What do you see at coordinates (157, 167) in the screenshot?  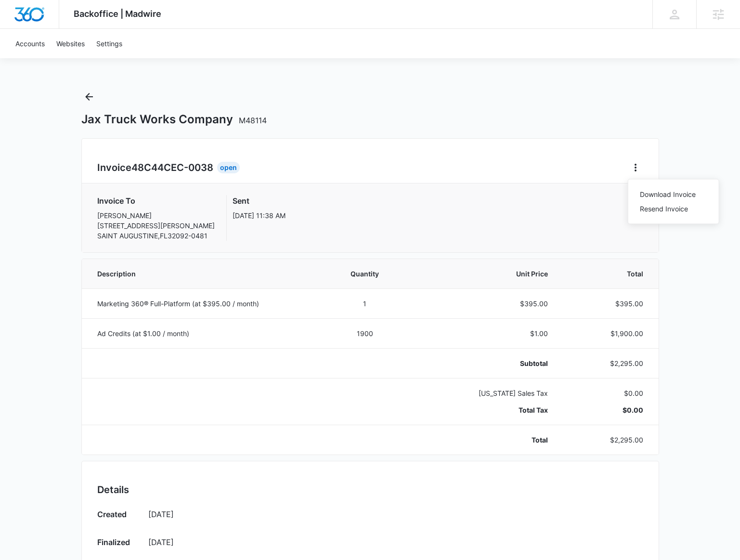 I see `h2: Invoice` at bounding box center [157, 167].